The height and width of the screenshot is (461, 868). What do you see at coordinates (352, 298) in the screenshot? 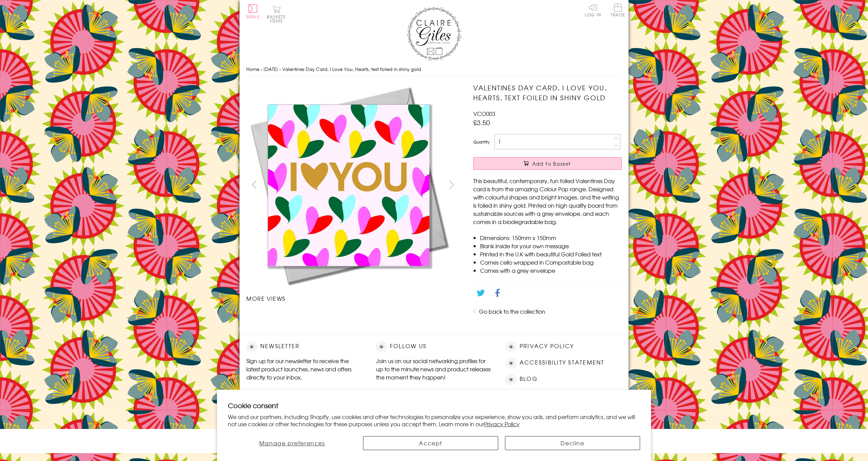
I see `h3: More views` at bounding box center [352, 298].